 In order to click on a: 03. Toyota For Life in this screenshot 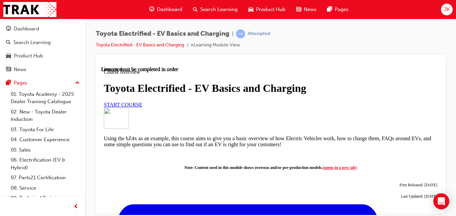, I will do `click(45, 130)`.